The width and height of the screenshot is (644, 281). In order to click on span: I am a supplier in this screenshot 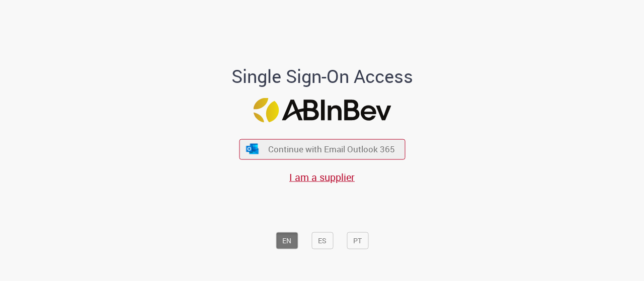, I will do `click(322, 176)`.